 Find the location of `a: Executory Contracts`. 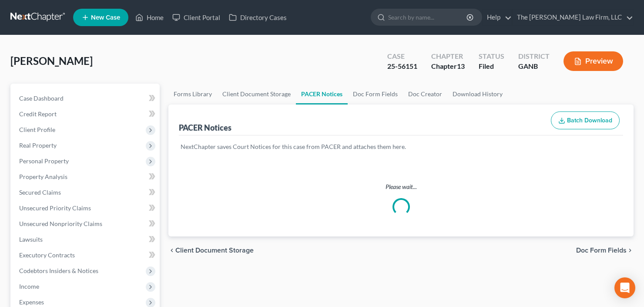

a: Executory Contracts is located at coordinates (86, 255).